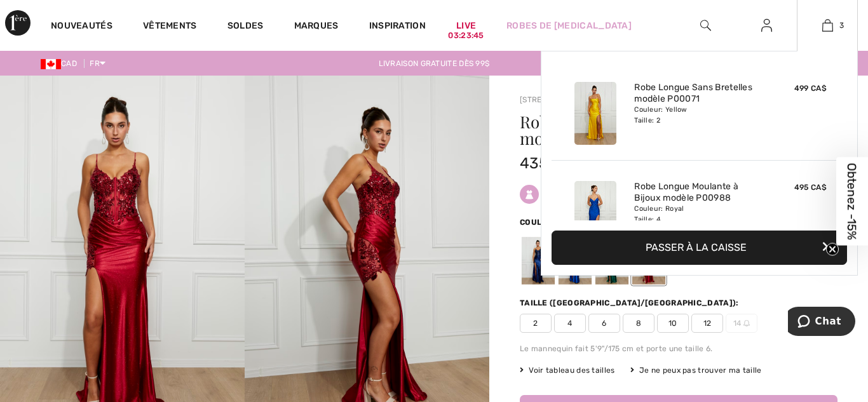  What do you see at coordinates (596, 212) in the screenshot?
I see `img: Robe Longue Moulante à Bijoux modèle P00988` at bounding box center [596, 212].